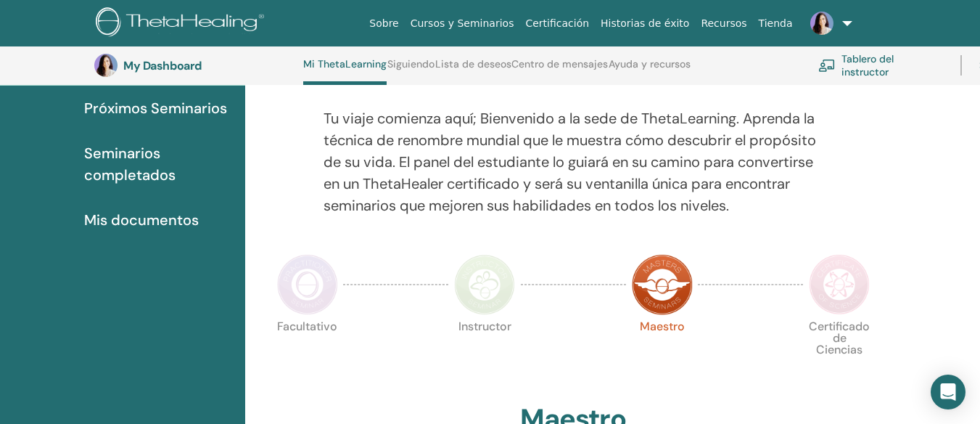 This screenshot has width=980, height=424. Describe the element at coordinates (472, 69) in the screenshot. I see `a: Lista de deseos` at that location.